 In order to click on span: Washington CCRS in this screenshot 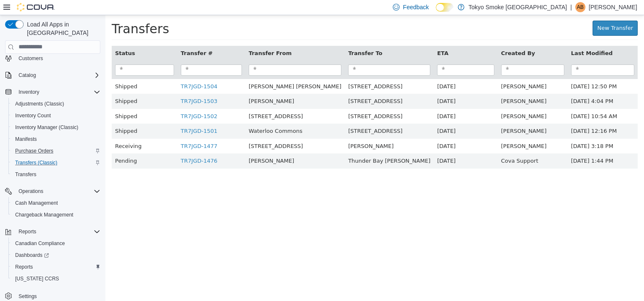, I will do `click(56, 279)`.